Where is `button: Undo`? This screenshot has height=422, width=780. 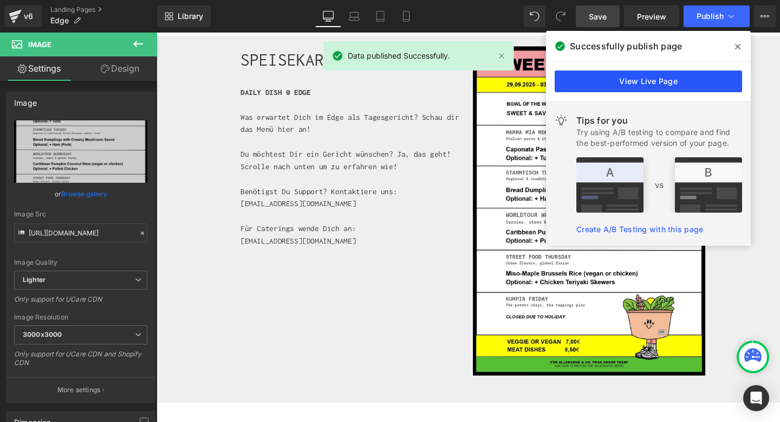
button: Undo is located at coordinates (535, 16).